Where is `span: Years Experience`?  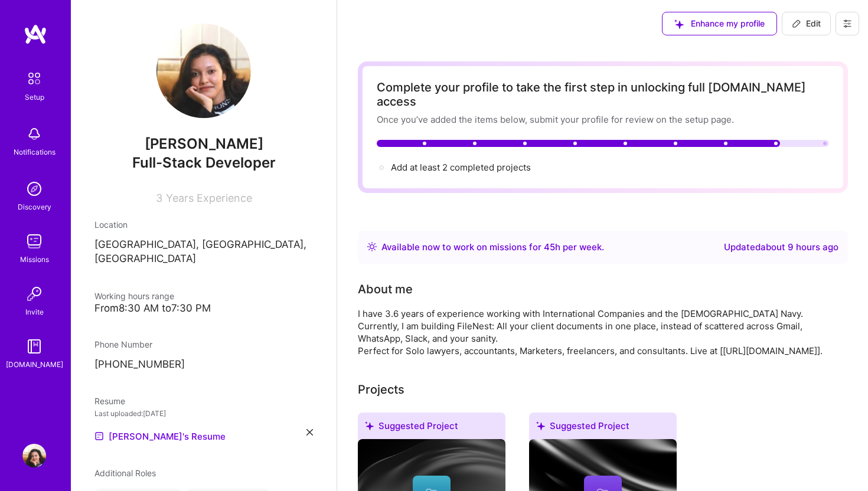 span: Years Experience is located at coordinates (209, 198).